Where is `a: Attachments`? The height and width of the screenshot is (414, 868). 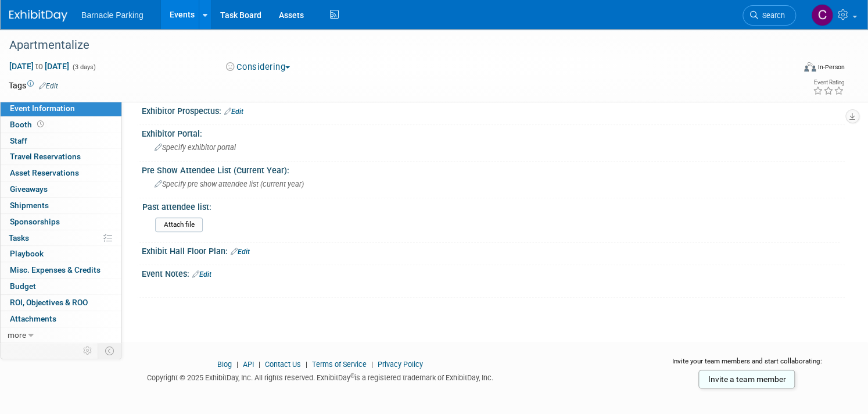
a: Attachments is located at coordinates (61, 319).